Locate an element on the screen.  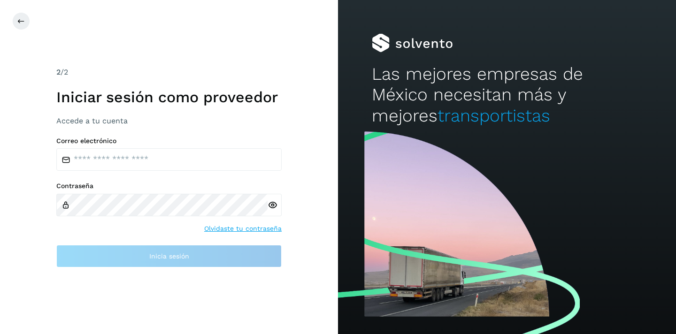
h3: Accede a tu cuenta is located at coordinates (169, 121).